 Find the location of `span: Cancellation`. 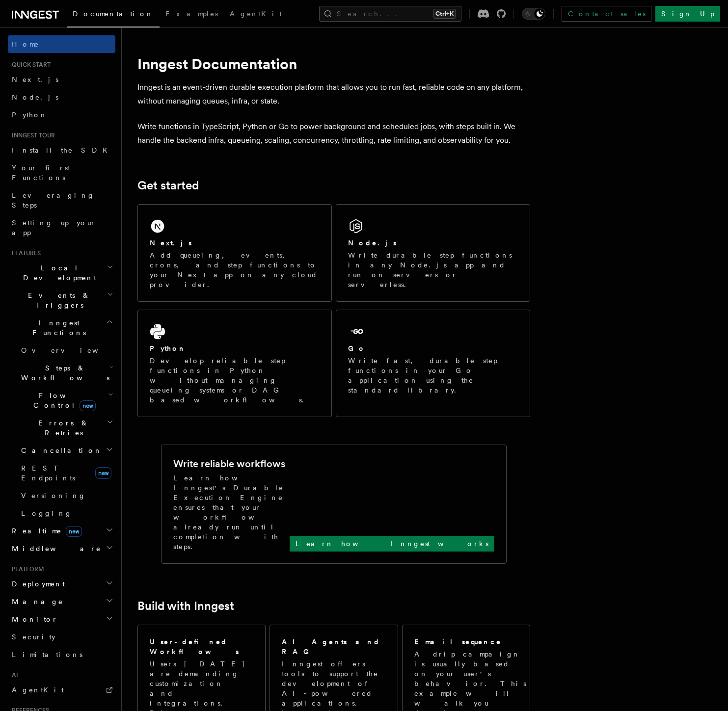

span: Cancellation is located at coordinates (59, 451).